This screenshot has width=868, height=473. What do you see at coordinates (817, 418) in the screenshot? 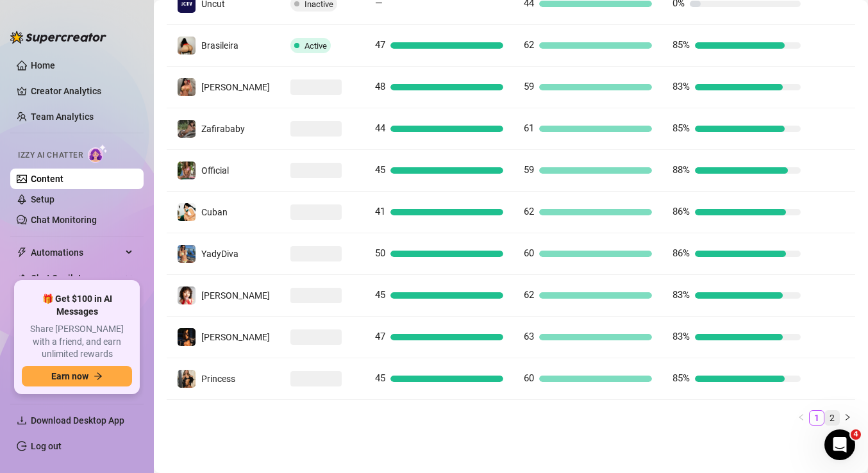
I see `li: 1` at bounding box center [817, 418].